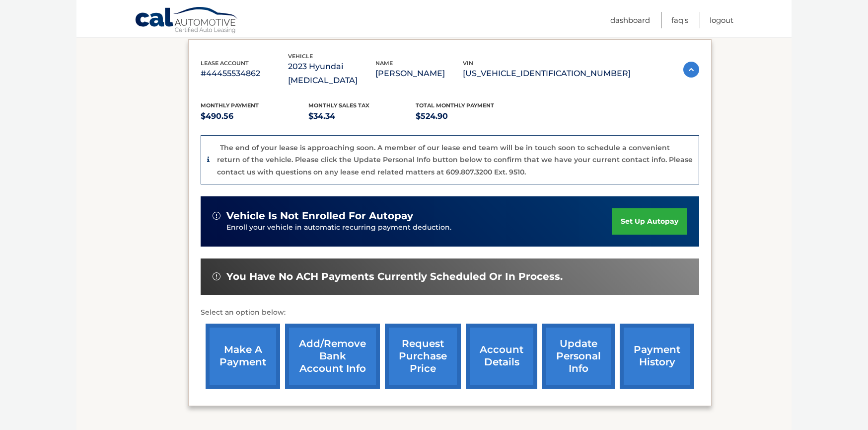 The image size is (868, 430). I want to click on a: Add/Remove bank account info, so click(332, 356).